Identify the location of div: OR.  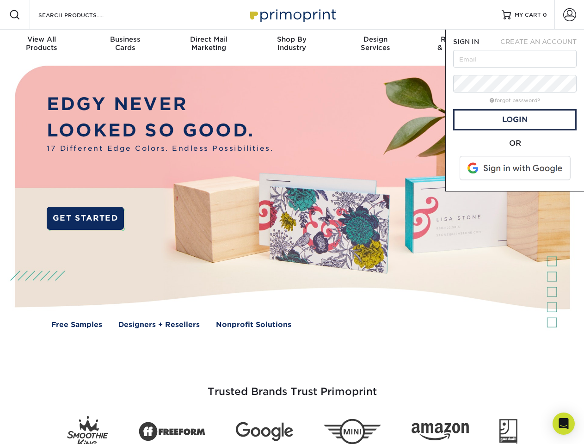
(515, 143).